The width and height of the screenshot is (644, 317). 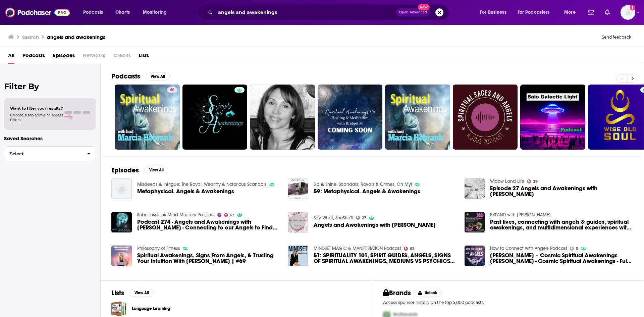 I want to click on a: Subconscious Mind Mastery Podcast, so click(x=176, y=215).